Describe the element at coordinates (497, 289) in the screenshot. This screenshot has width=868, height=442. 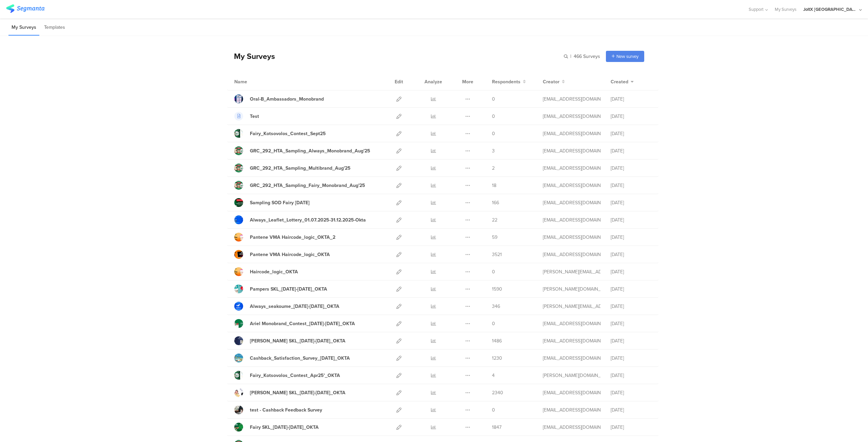
I see `span: 1590` at that location.